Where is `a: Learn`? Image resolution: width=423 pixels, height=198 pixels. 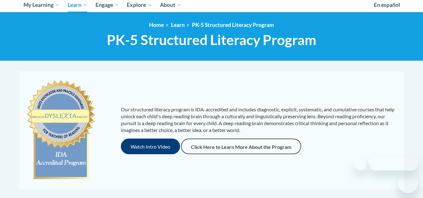
a: Learn is located at coordinates (178, 25).